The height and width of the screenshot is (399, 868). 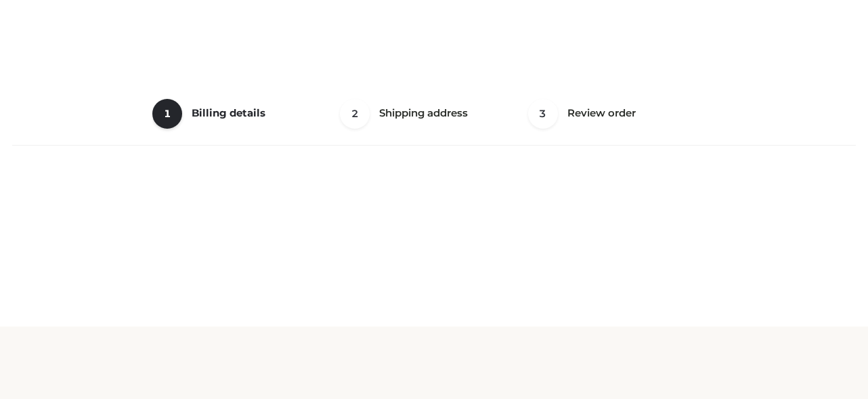 I want to click on span: 2, so click(x=355, y=114).